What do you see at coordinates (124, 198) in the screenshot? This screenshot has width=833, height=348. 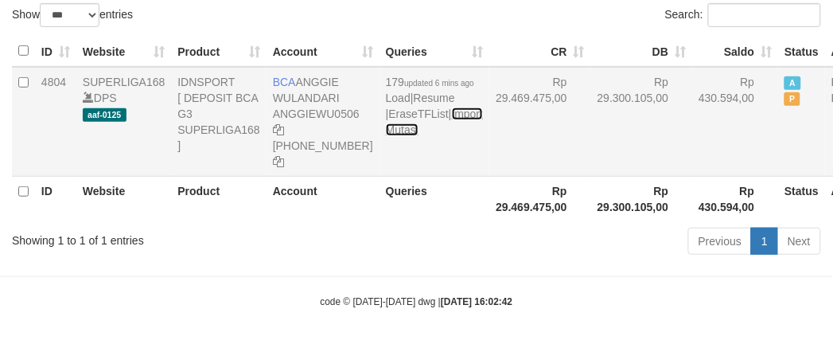 I see `th: Website` at bounding box center [124, 198].